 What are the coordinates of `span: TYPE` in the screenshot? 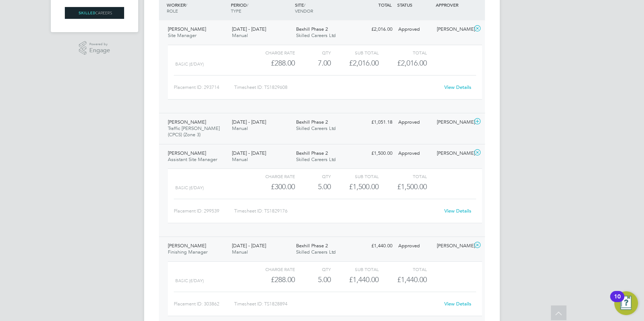 It's located at (236, 11).